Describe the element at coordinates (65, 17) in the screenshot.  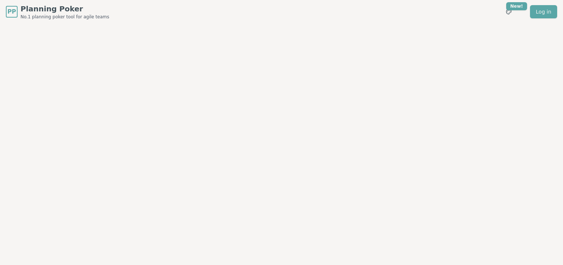
I see `span: No.1 planning poker tool for agile teams` at that location.